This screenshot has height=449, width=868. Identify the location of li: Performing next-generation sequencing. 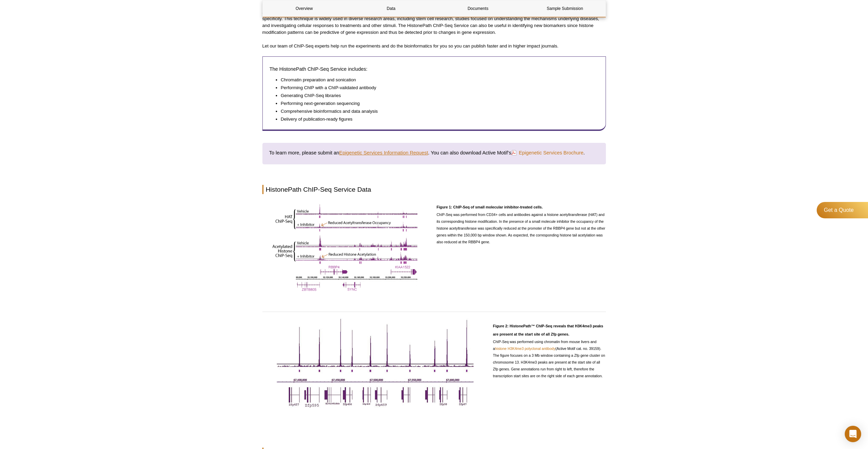
(436, 103).